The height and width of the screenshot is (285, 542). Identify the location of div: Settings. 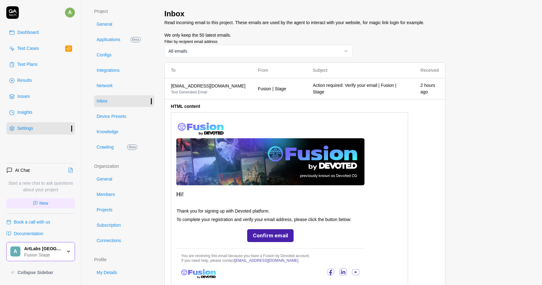
(25, 128).